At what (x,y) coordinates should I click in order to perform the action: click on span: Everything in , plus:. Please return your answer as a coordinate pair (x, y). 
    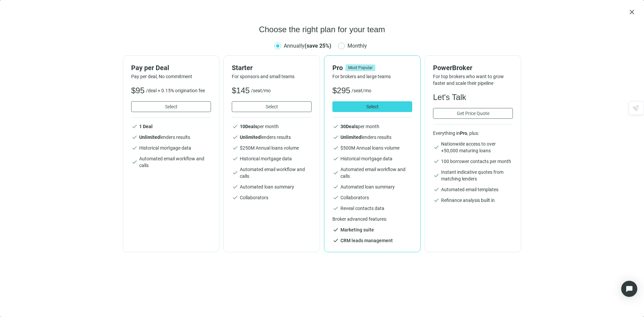
    Looking at the image, I should click on (473, 134).